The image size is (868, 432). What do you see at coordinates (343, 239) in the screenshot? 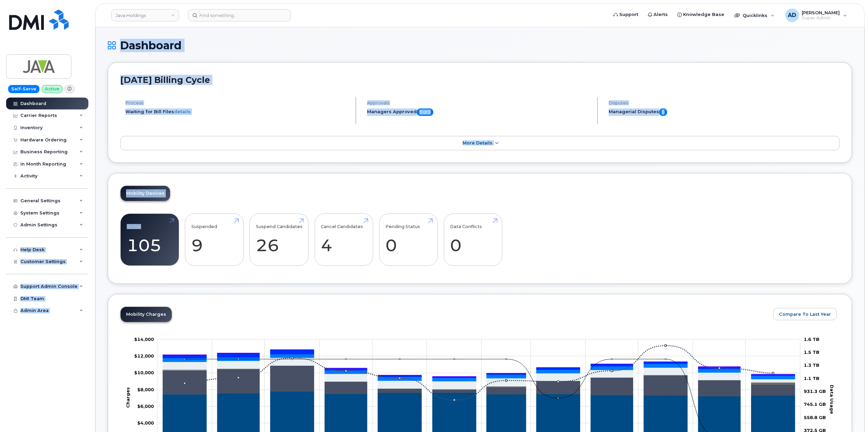
I see `a: Cancel Candidates 4` at bounding box center [343, 239].